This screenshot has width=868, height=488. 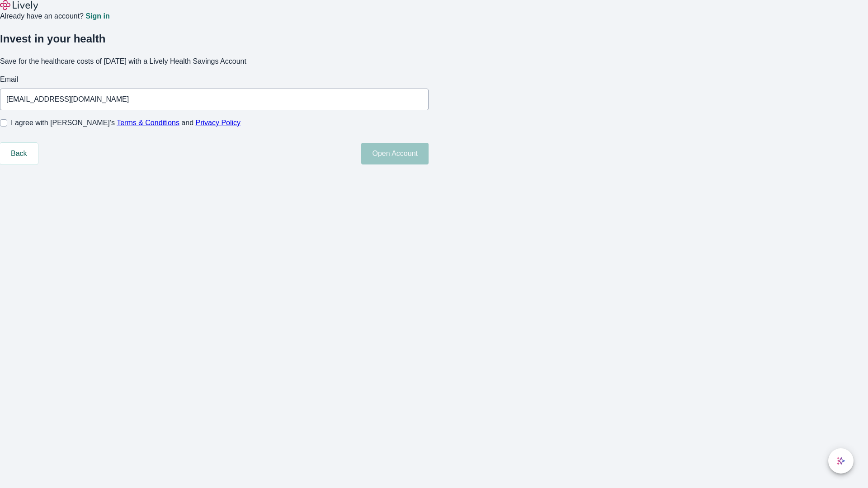 I want to click on div: Sign in, so click(x=97, y=16).